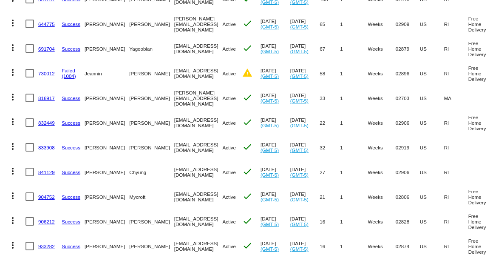  I want to click on mat-icon: warning, so click(247, 73).